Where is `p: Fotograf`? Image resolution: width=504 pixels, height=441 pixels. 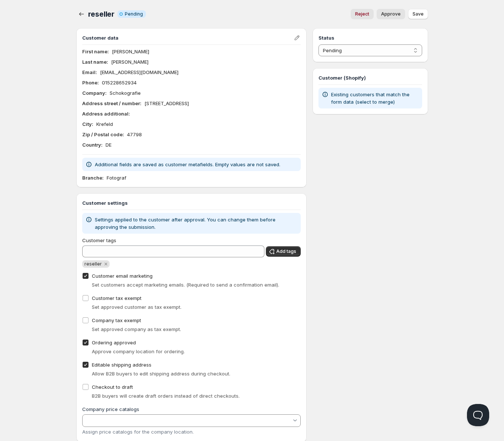 p: Fotograf is located at coordinates (116, 178).